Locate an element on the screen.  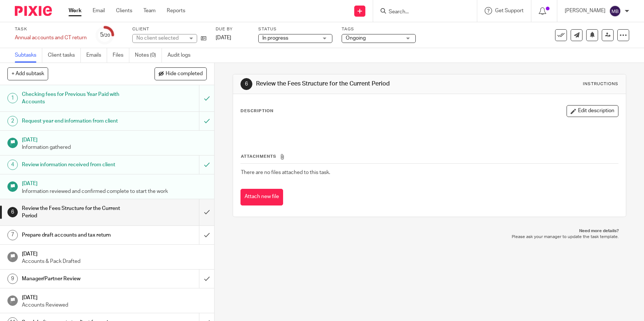
div: 4 is located at coordinates (13, 165).